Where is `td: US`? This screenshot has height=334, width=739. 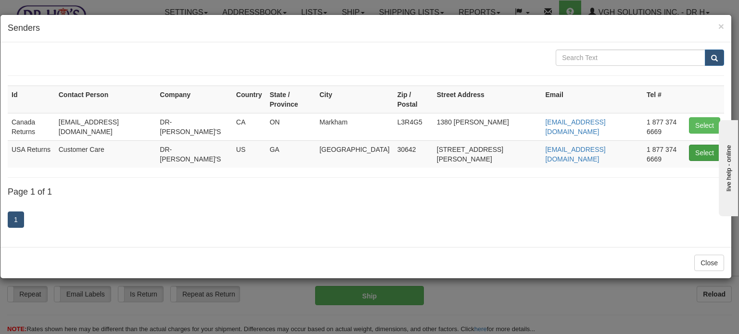
td: US is located at coordinates (249, 154).